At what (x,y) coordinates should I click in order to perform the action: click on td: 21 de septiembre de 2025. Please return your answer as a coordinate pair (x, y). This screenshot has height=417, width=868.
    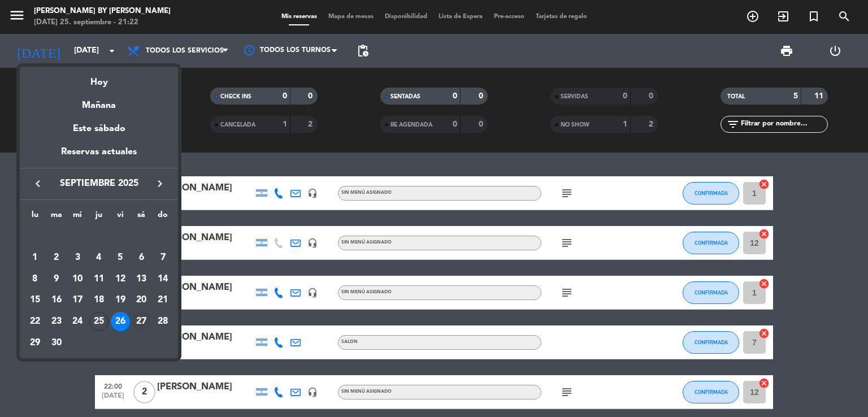
    Looking at the image, I should click on (163, 300).